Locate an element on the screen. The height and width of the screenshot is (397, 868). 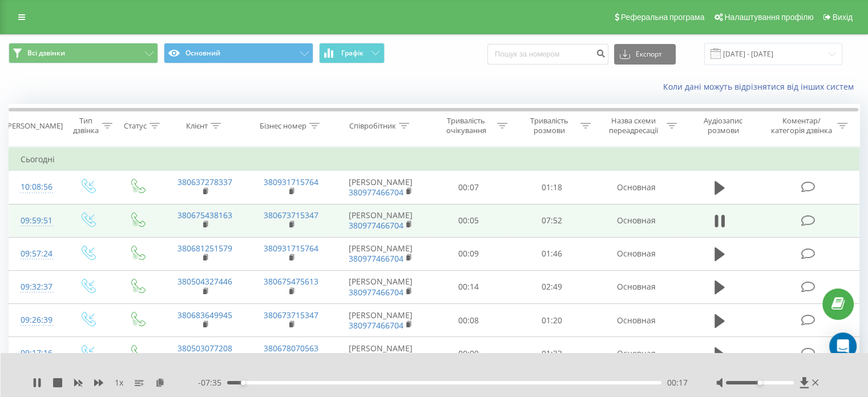
div: Співробітник is located at coordinates (373, 125).